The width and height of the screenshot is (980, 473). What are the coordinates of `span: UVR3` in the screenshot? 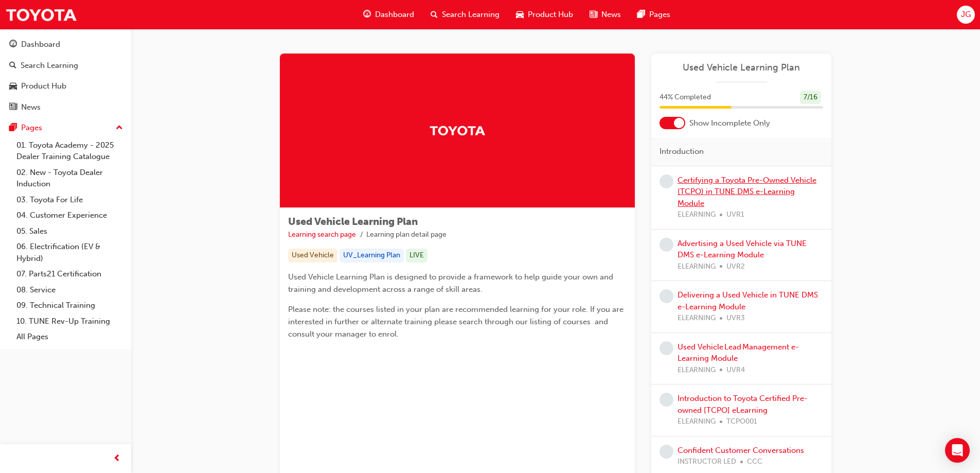 It's located at (735, 318).